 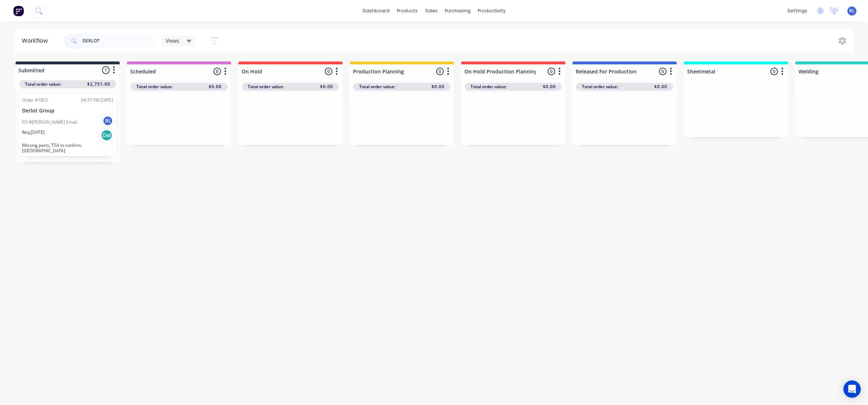 What do you see at coordinates (431, 11) in the screenshot?
I see `div: sales` at bounding box center [431, 11].